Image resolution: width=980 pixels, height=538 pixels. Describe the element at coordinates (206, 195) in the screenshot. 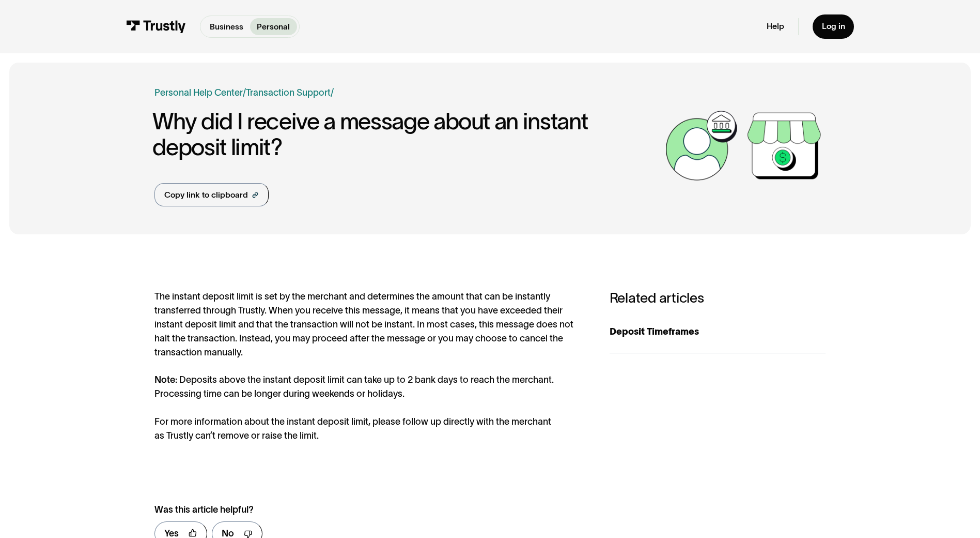

I see `div: Copy link to clipboard` at that location.